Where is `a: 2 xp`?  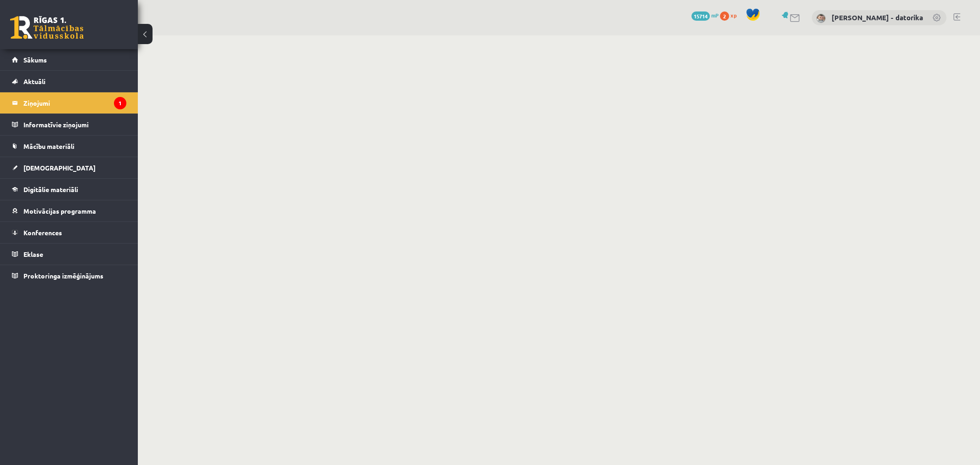
a: 2 xp is located at coordinates (731, 15).